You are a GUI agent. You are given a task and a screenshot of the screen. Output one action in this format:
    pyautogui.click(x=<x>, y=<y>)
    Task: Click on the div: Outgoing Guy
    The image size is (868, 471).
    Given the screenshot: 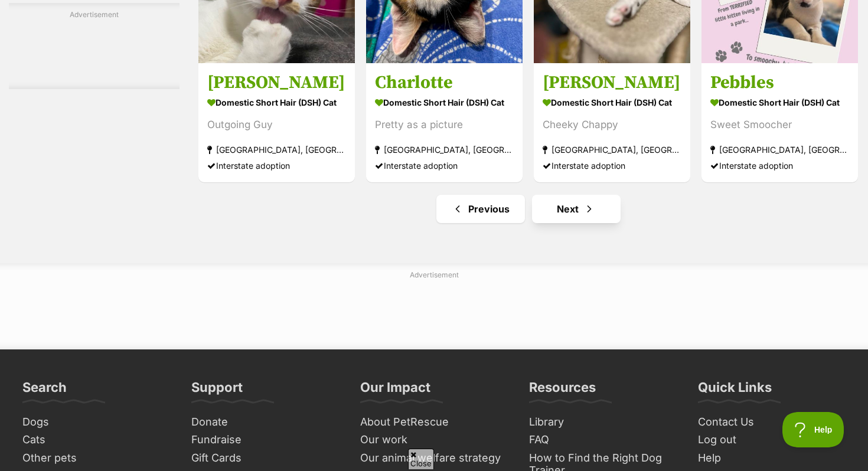 What is the action you would take?
    pyautogui.click(x=276, y=125)
    